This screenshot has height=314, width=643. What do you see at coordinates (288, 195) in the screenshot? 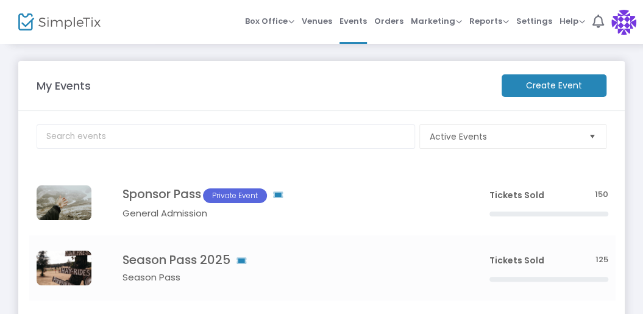
I see `h4: Sponsor Pass` at bounding box center [288, 195].